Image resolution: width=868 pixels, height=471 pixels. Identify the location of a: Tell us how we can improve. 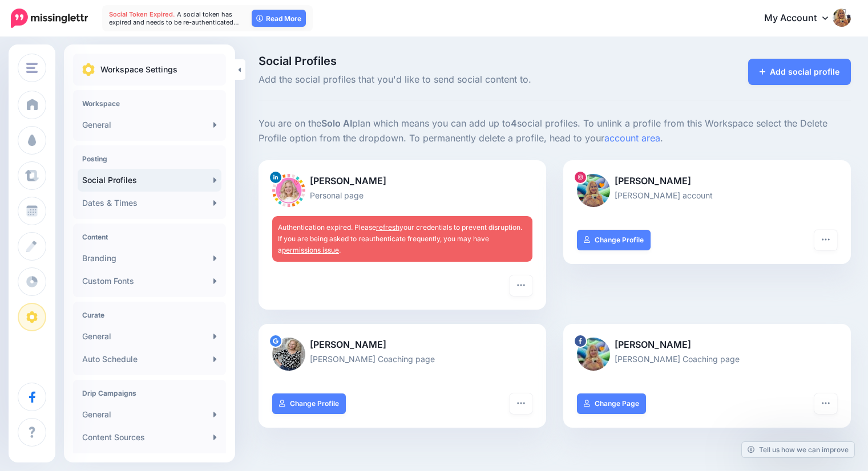
(797, 449).